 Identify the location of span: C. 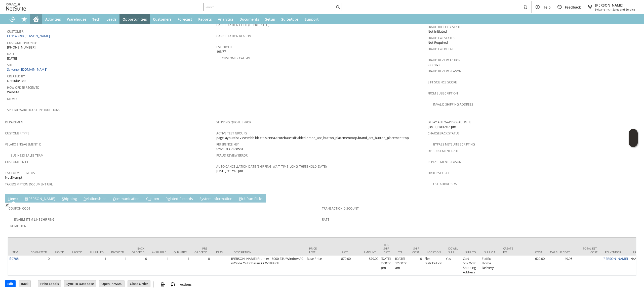
(114, 198).